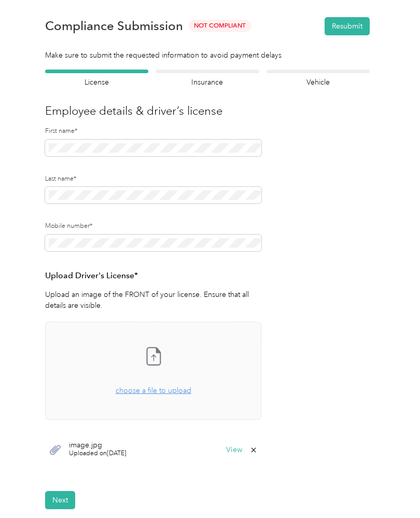  Describe the element at coordinates (207, 111) in the screenshot. I see `h3: Employee details & driver’s license` at that location.